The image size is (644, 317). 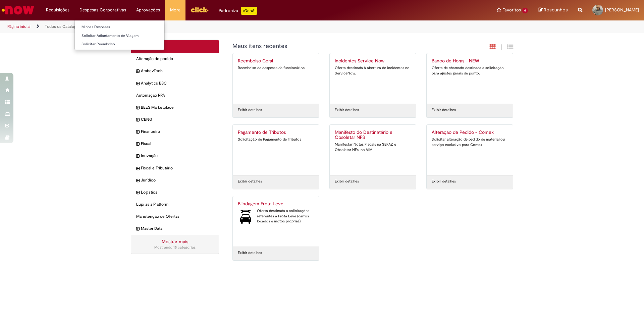 What do you see at coordinates (137, 108) in the screenshot?
I see `i: expandir categoria BEES Marketplace` at bounding box center [137, 108].